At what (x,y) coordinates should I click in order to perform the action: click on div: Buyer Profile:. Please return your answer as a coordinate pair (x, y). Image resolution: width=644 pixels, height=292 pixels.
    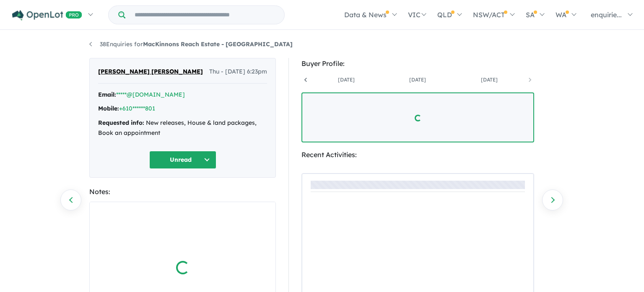
    Looking at the image, I should click on (418, 64).